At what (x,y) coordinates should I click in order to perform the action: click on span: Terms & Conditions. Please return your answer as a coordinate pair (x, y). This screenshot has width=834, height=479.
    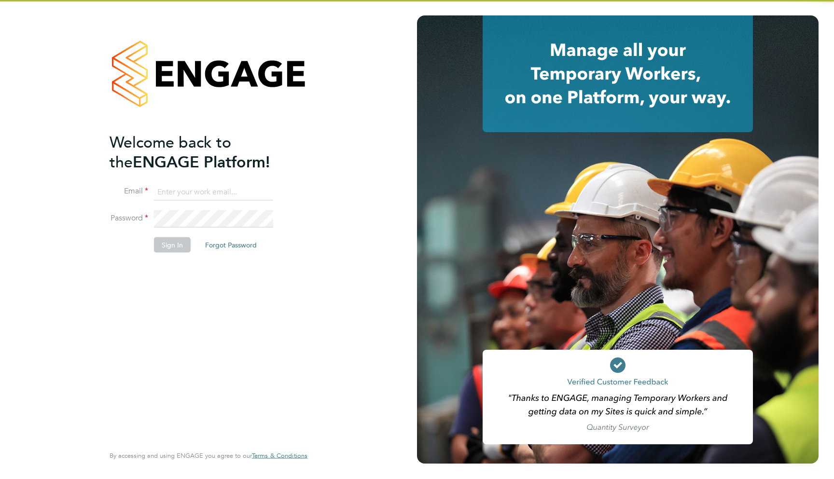
    Looking at the image, I should click on (279, 456).